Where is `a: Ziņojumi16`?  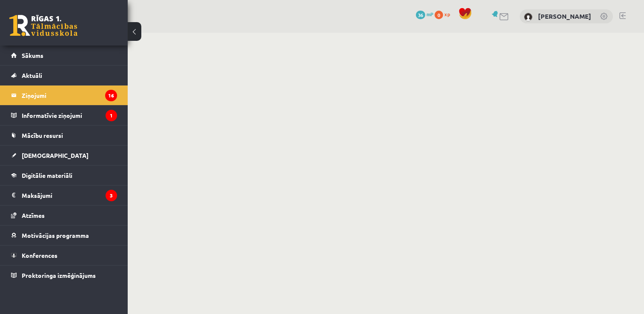 a: Ziņojumi16 is located at coordinates (64, 95).